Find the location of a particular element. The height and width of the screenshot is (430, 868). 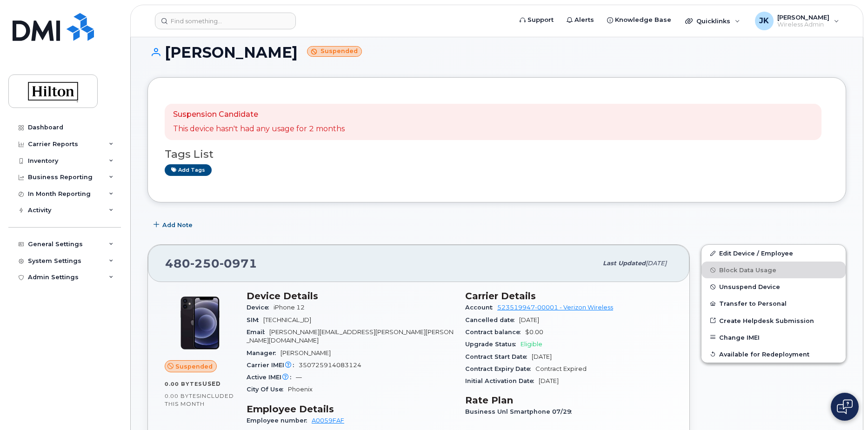

span: iPhone 12 is located at coordinates (289, 308).